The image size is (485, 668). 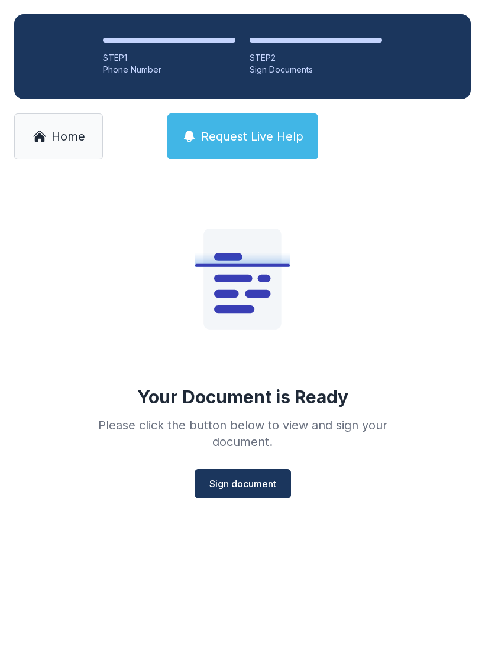 I want to click on div: Your Document is Ready, so click(x=242, y=397).